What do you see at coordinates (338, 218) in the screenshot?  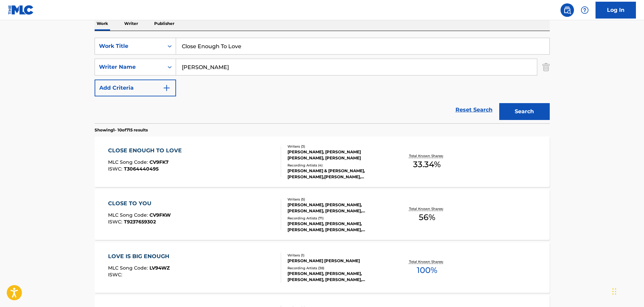 I see `div: Recording Artists ( 71 )` at bounding box center [338, 218].